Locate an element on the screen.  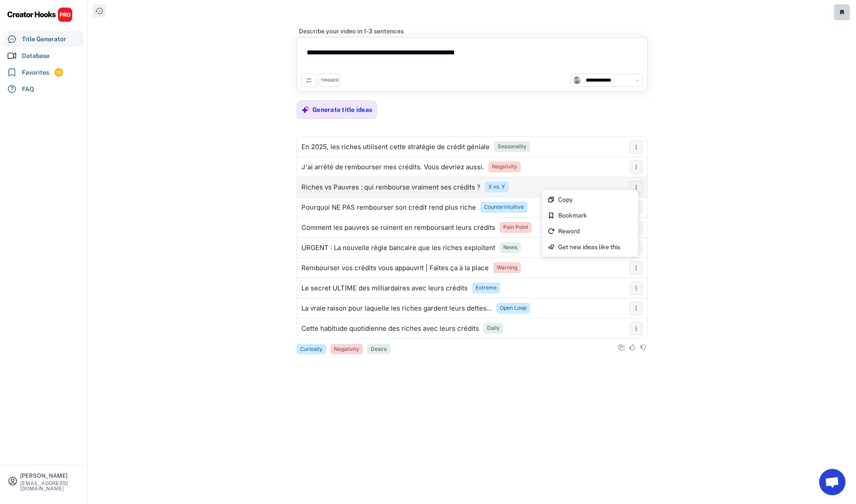
div: Title Generator is located at coordinates (44, 39).